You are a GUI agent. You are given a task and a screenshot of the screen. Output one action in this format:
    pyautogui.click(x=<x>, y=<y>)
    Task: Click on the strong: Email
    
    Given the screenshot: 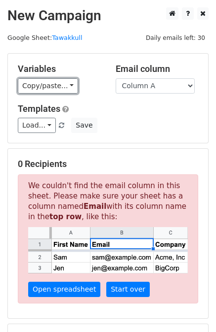 What is the action you would take?
    pyautogui.click(x=95, y=207)
    